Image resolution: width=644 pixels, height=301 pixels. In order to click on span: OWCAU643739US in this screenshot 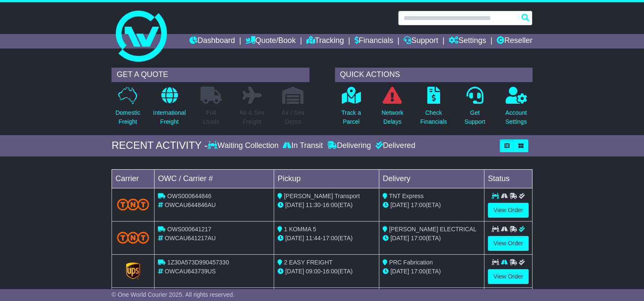, I will do `click(190, 272)`.